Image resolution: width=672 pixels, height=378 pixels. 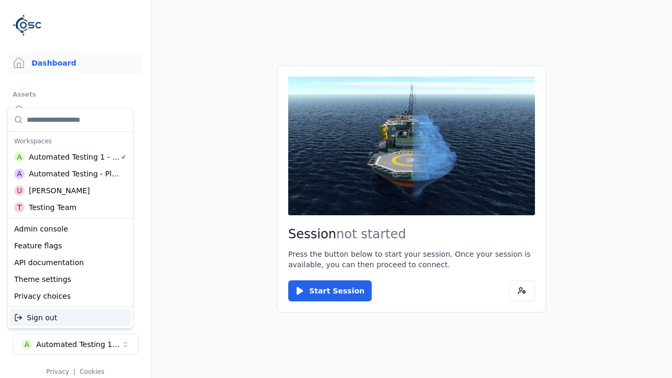 What do you see at coordinates (70, 296) in the screenshot?
I see `div: Privacy choices` at bounding box center [70, 296].